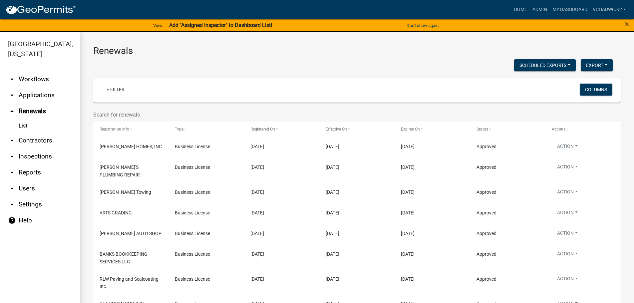  Describe the element at coordinates (410, 129) in the screenshot. I see `span: Expires On` at that location.